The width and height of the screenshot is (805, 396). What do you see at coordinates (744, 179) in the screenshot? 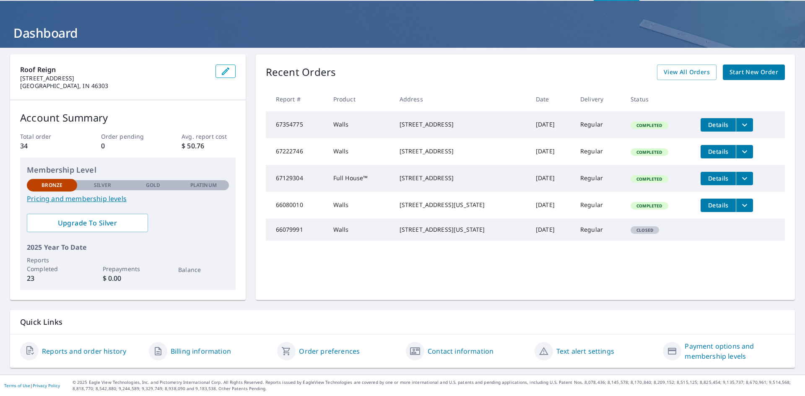
I see `button: filesDropdownBtn-67129304` at bounding box center [744, 179].